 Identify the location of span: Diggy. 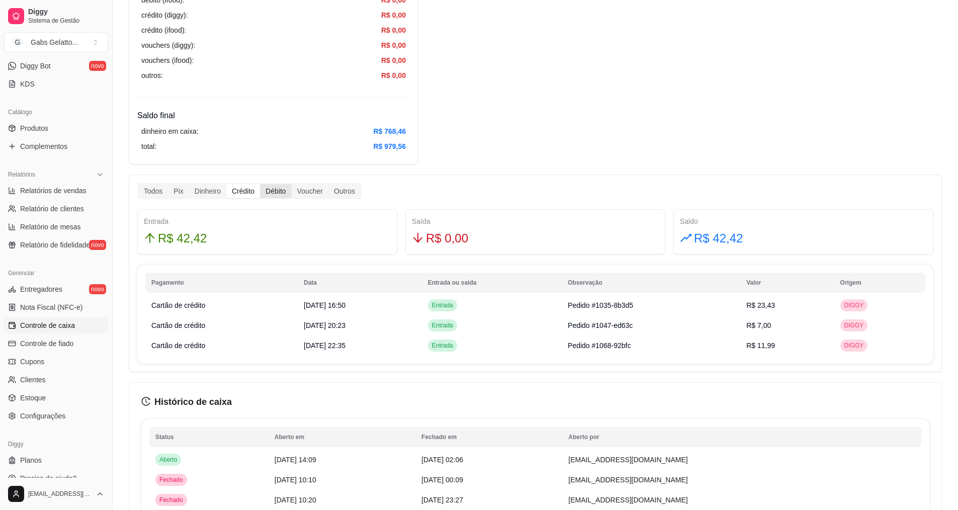
(66, 12).